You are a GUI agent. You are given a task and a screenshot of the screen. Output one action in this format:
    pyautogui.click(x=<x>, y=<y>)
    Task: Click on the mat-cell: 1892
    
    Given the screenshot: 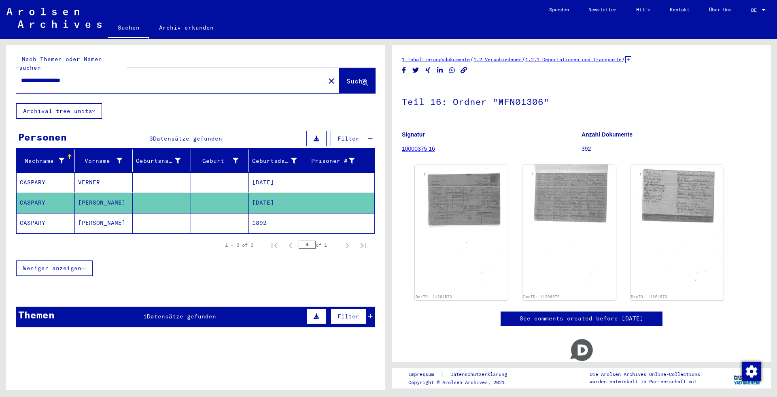 What is the action you would take?
    pyautogui.click(x=278, y=223)
    